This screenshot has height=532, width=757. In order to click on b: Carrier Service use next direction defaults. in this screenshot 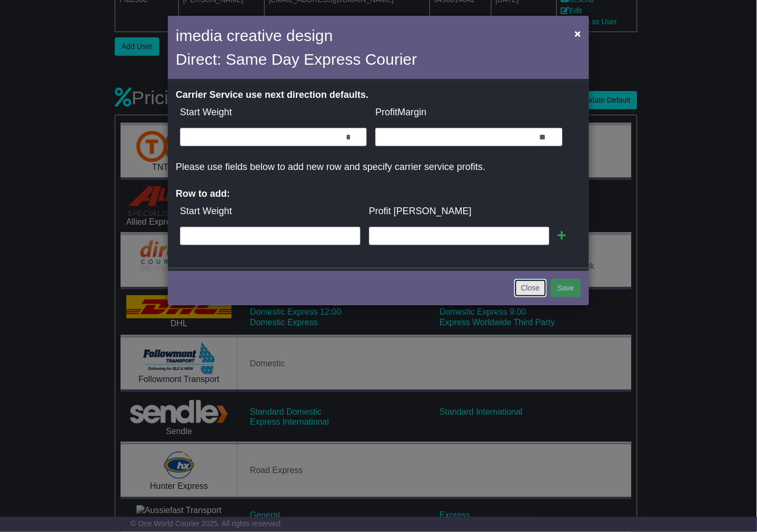, I will do `click(272, 95)`.